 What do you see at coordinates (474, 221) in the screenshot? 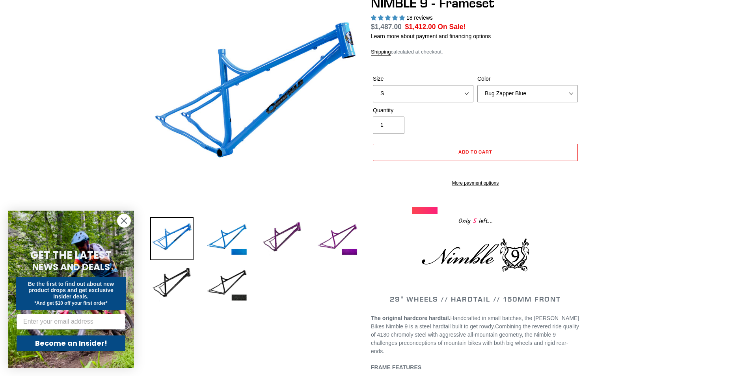
I see `span: 5` at bounding box center [474, 221].